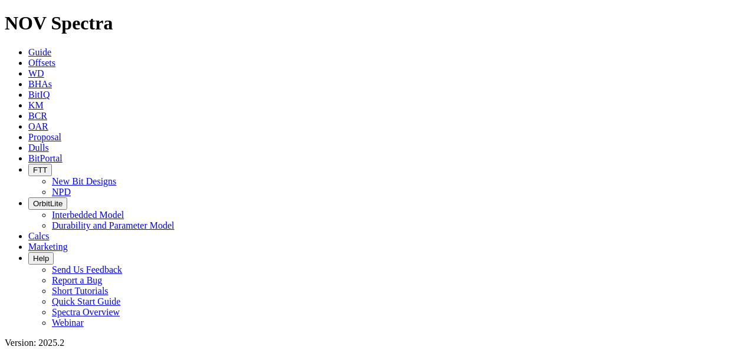 The width and height of the screenshot is (750, 350). Describe the element at coordinates (41, 258) in the screenshot. I see `button: Help` at that location.